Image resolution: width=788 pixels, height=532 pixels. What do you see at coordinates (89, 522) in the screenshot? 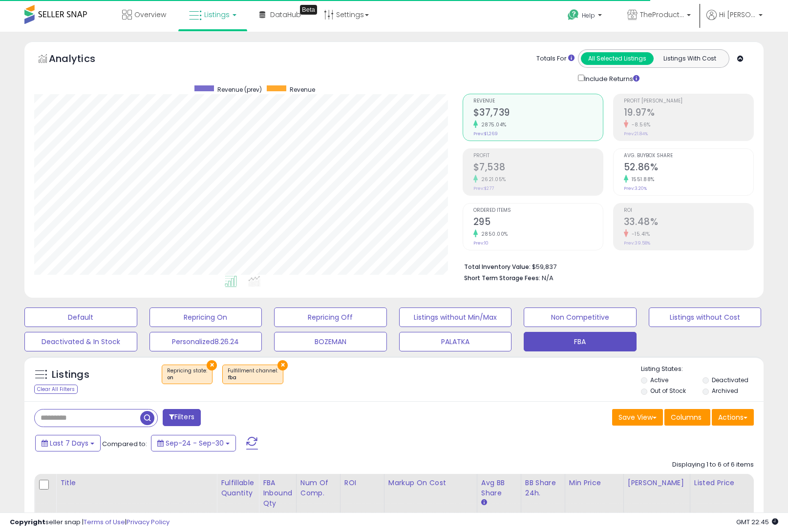
I see `div: seller snap | |` at bounding box center [89, 522].